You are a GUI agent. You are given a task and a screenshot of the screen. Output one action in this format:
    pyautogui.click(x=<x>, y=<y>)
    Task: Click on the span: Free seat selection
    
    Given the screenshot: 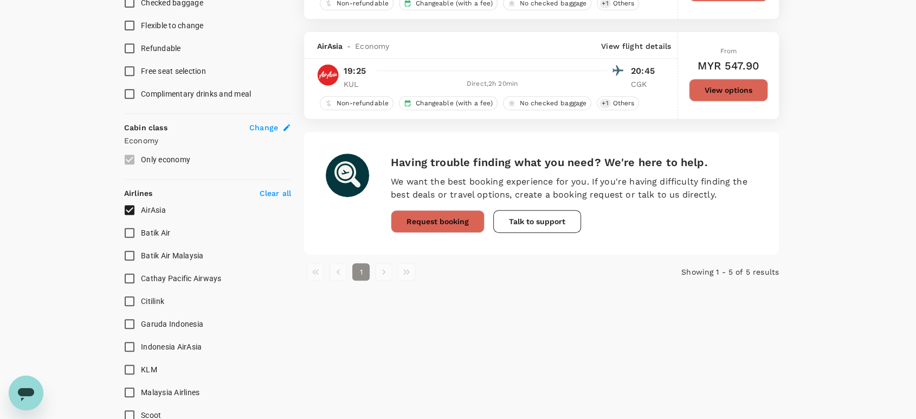 What is the action you would take?
    pyautogui.click(x=174, y=71)
    